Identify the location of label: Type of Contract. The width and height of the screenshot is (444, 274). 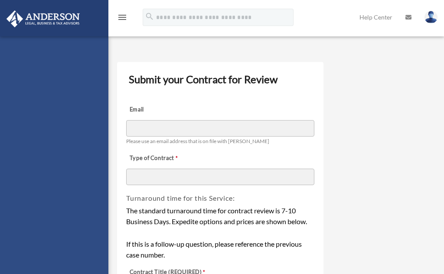
(170, 159).